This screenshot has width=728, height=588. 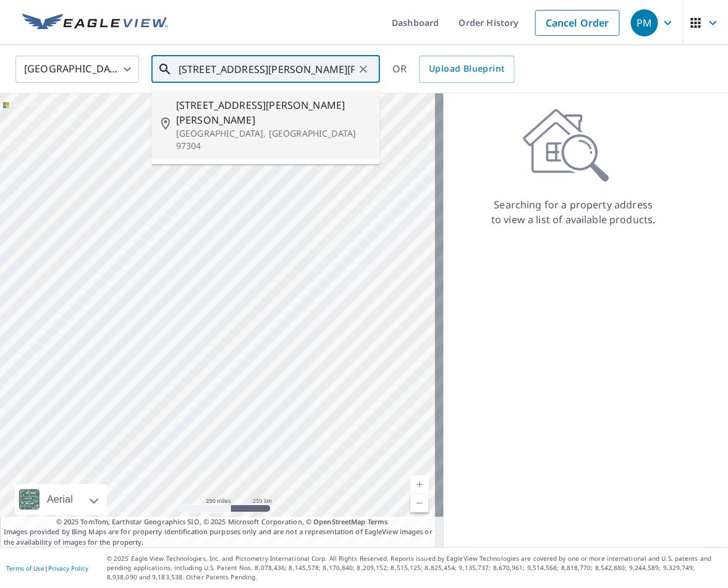 I want to click on div: PM, so click(x=645, y=23).